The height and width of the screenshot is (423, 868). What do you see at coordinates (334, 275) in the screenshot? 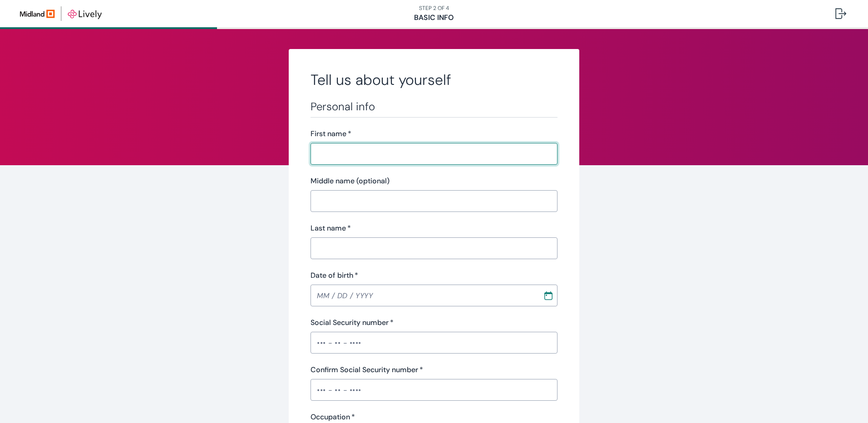
I see `label: Date of birth` at bounding box center [334, 275].